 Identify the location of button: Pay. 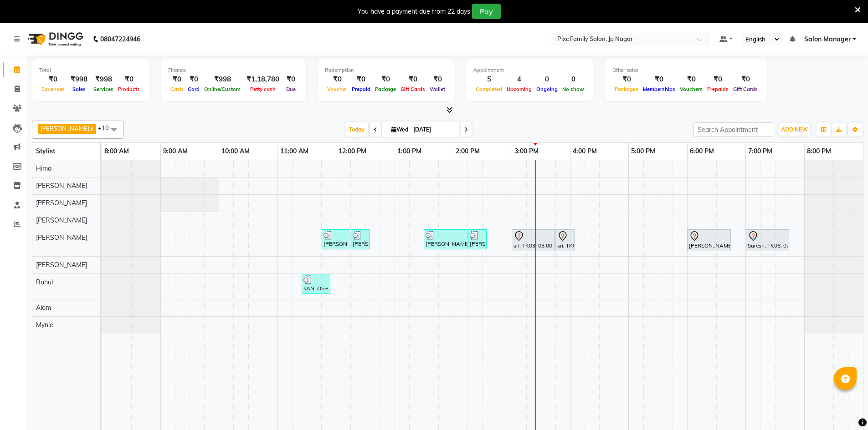
(486, 11).